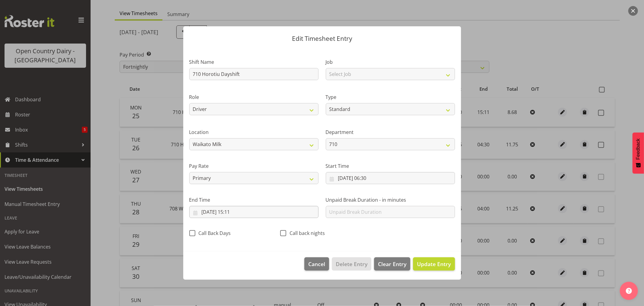 The height and width of the screenshot is (306, 644). What do you see at coordinates (254, 132) in the screenshot?
I see `label: Location` at bounding box center [254, 132].